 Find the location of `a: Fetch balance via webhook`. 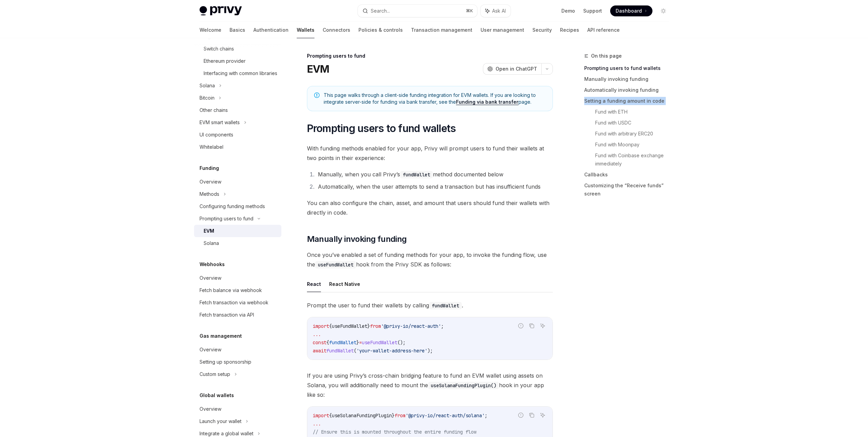

a: Fetch balance via webhook is located at coordinates (238, 291).